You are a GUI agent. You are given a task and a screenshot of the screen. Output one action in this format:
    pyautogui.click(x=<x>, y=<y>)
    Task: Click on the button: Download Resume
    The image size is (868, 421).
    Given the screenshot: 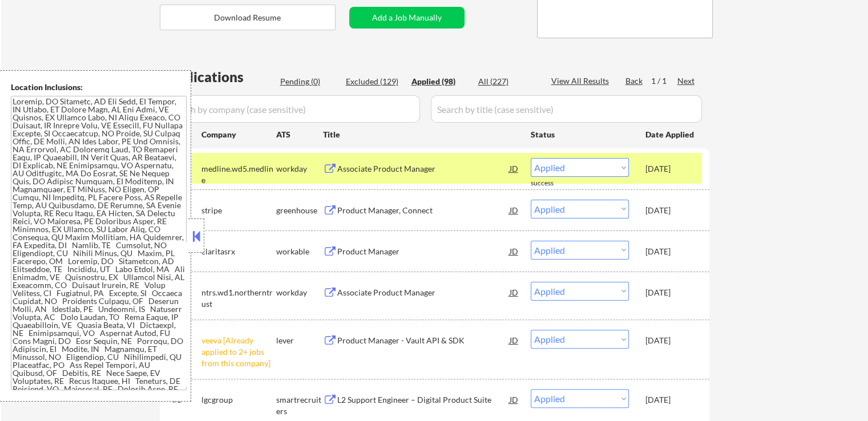 What is the action you would take?
    pyautogui.click(x=248, y=17)
    